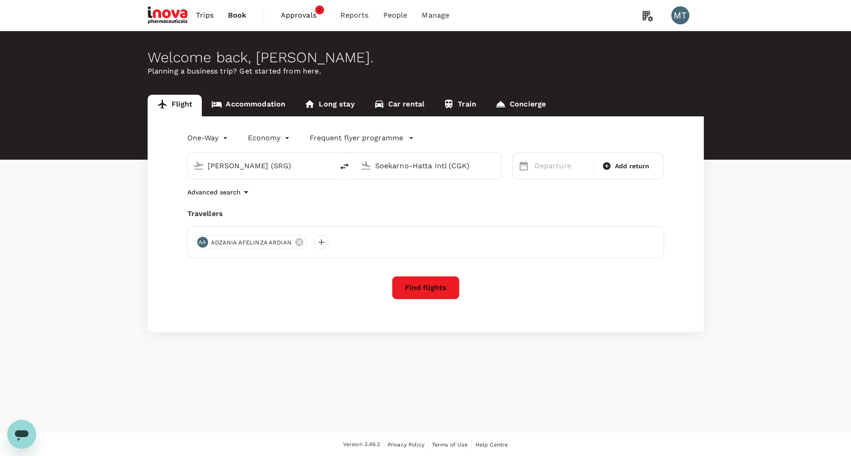 This screenshot has width=851, height=456. What do you see at coordinates (251, 242) in the screenshot?
I see `div: AAADZANIA AFELINZA ARDIAN` at bounding box center [251, 242].